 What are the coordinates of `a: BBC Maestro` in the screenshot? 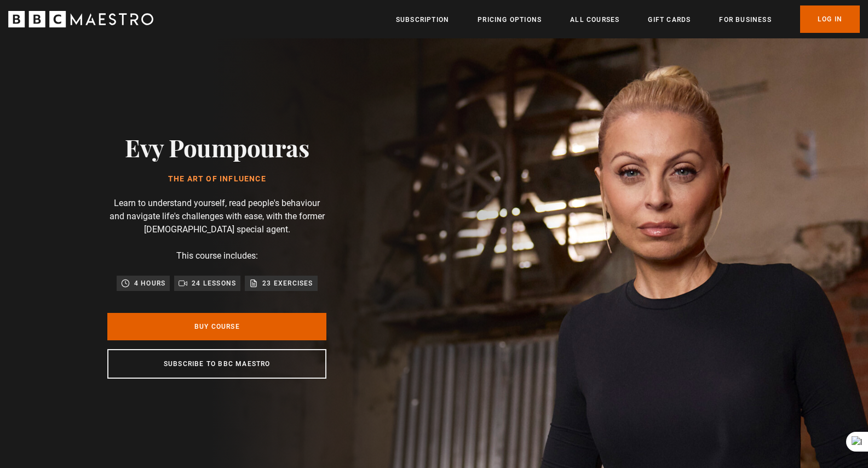 It's located at (80, 19).